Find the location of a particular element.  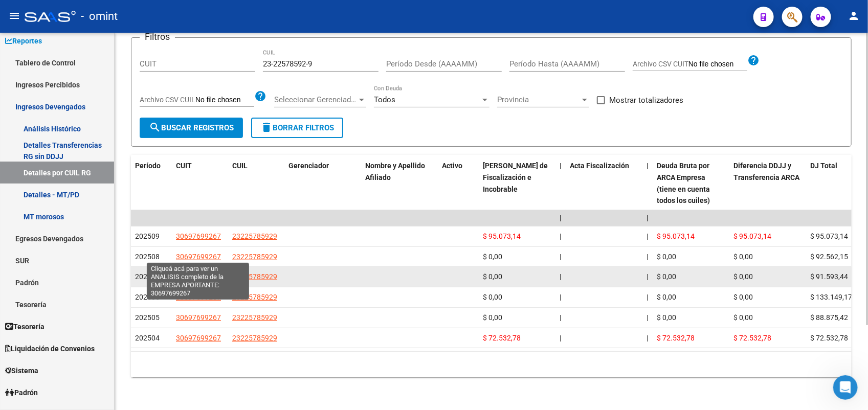

span: CUIL is located at coordinates (240, 165).